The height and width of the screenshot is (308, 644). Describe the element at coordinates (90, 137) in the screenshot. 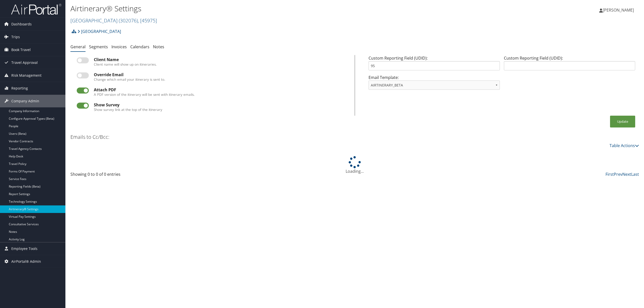

I see `h3: Emails to Cc/Bcc:` at that location.